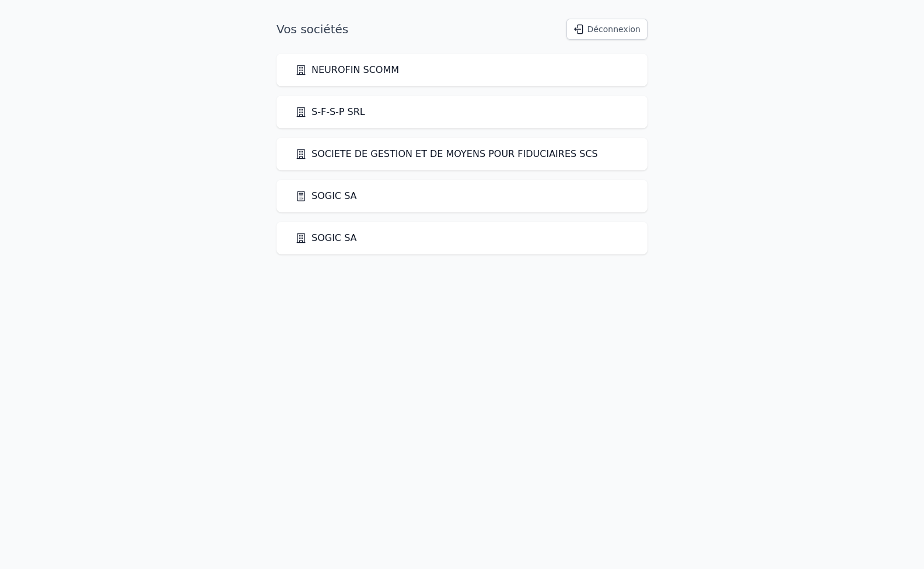 This screenshot has height=569, width=924. What do you see at coordinates (312, 29) in the screenshot?
I see `h1: Vos sociétés` at bounding box center [312, 29].